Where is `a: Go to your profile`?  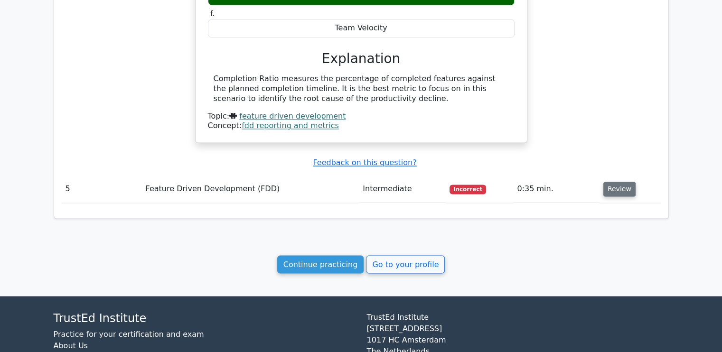
a: Go to your profile is located at coordinates (405, 264).